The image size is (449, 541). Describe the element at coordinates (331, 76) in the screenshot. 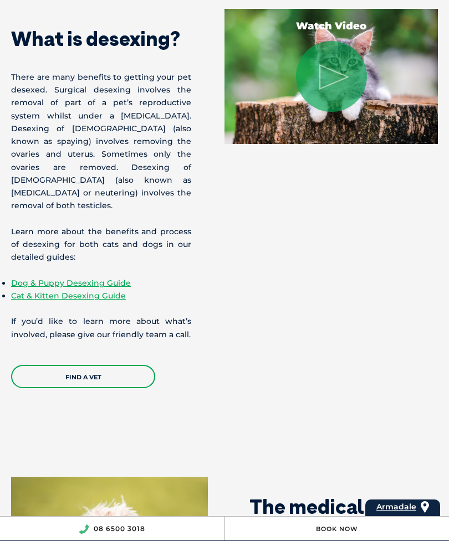

I see `img: 20% off Desexing at Greencross Vets` at that location.